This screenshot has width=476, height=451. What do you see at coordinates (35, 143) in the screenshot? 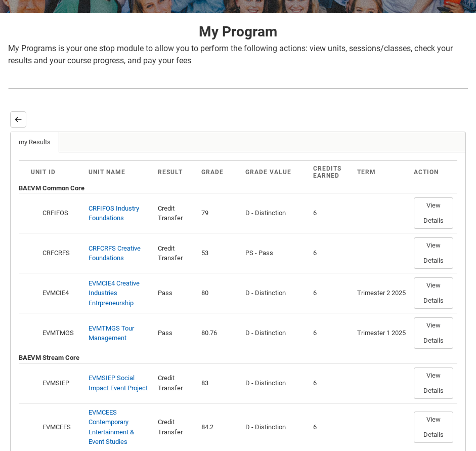
I see `a: my Results` at bounding box center [35, 143].